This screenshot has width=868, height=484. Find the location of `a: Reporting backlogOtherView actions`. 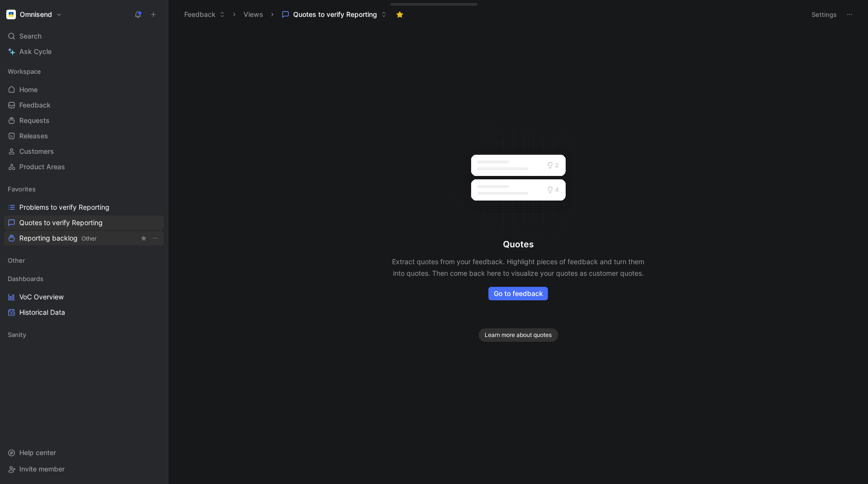

a: Reporting backlogOtherView actions is located at coordinates (84, 238).